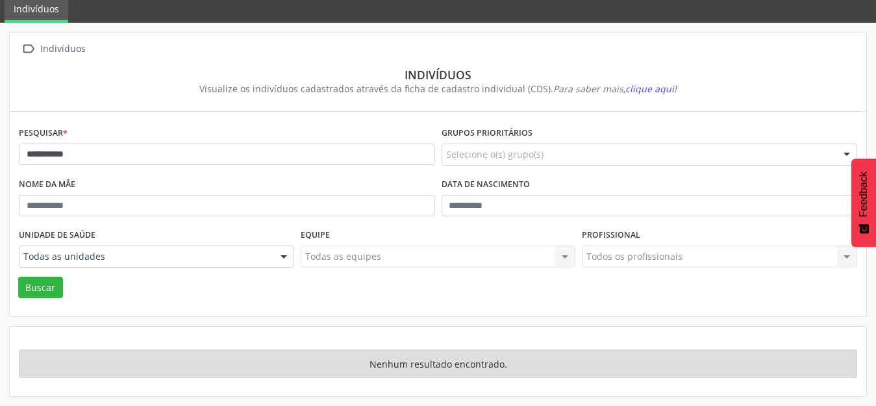 Image resolution: width=876 pixels, height=406 pixels. I want to click on label: Nome da mãe, so click(47, 185).